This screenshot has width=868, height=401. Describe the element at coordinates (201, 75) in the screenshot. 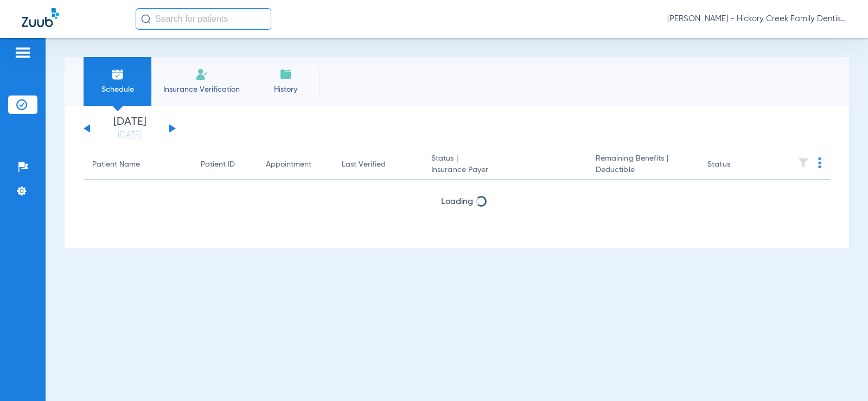

I see `img: Manual Insurance Verification` at that location.